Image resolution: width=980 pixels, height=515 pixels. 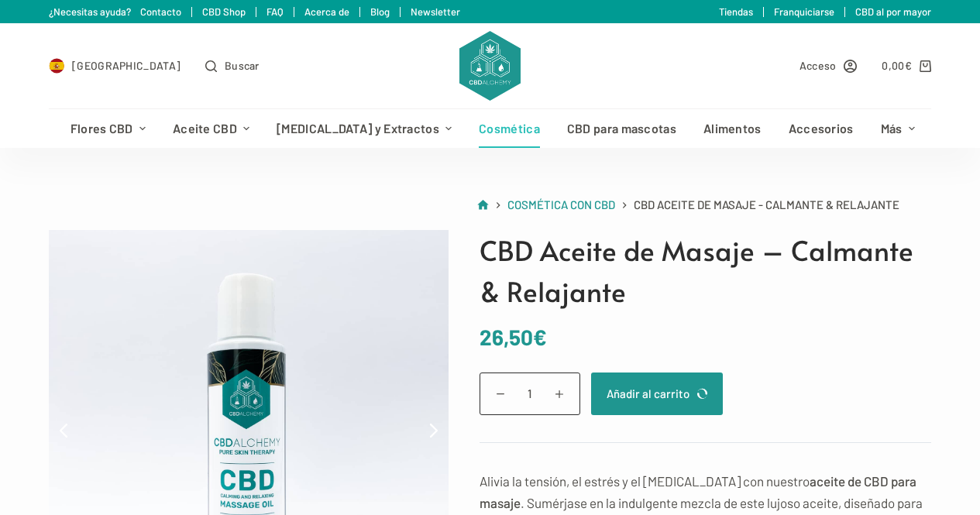 I want to click on a: CBD Shop, so click(x=224, y=12).